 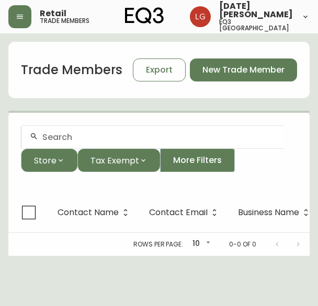 What do you see at coordinates (200, 244) in the screenshot?
I see `div: 10` at bounding box center [200, 244].